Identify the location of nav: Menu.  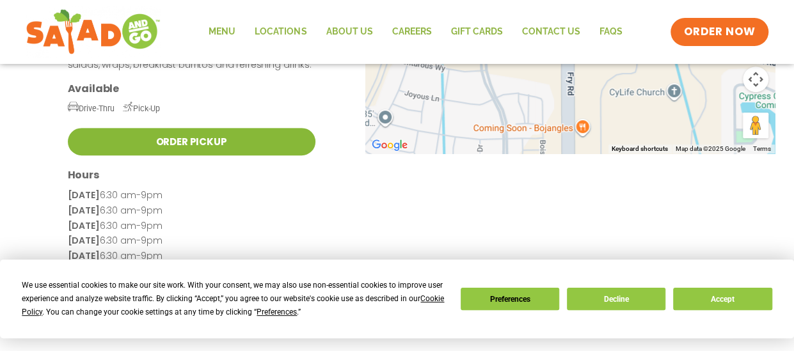
(415, 32).